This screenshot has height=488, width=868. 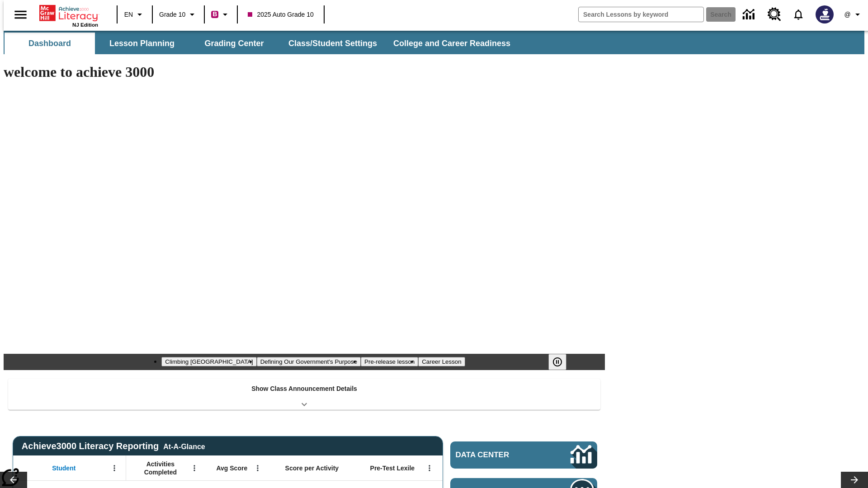 What do you see at coordinates (558, 362) in the screenshot?
I see `button: Pause` at bounding box center [558, 362].